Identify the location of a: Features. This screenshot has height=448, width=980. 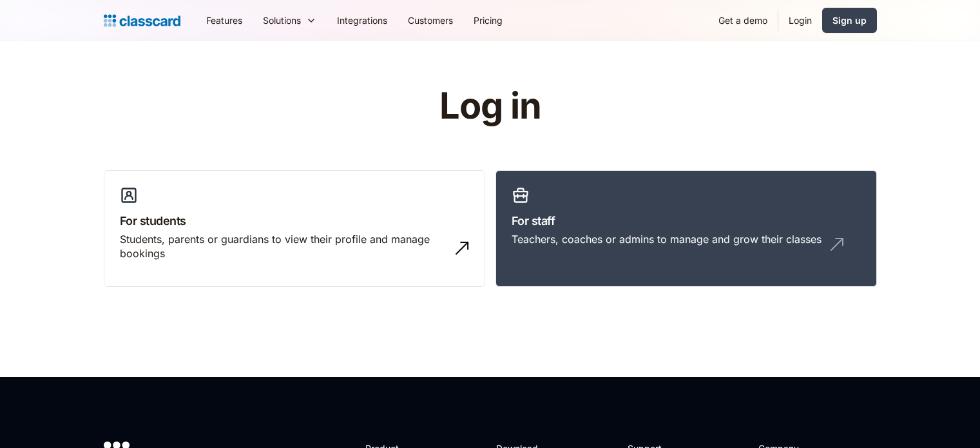
(224, 20).